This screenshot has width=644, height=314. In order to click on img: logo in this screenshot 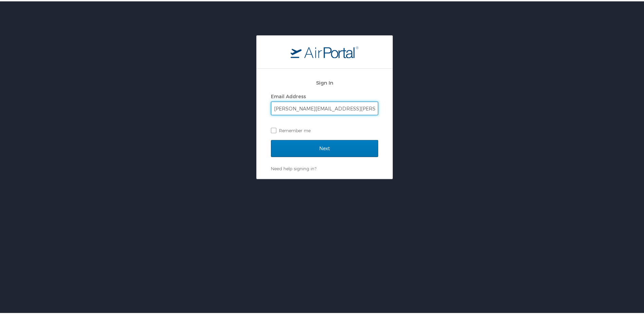, I will do `click(325, 51)`.